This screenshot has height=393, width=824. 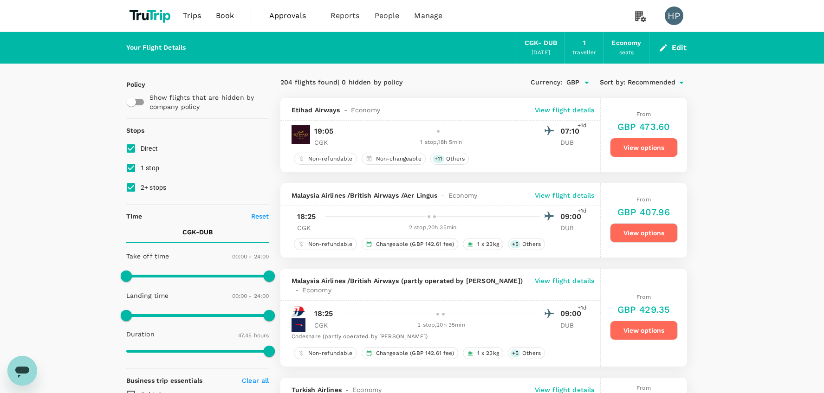 What do you see at coordinates (365, 195) in the screenshot?
I see `span: Malaysia Airlines / British Airways / Aer Lingus` at bounding box center [365, 195].